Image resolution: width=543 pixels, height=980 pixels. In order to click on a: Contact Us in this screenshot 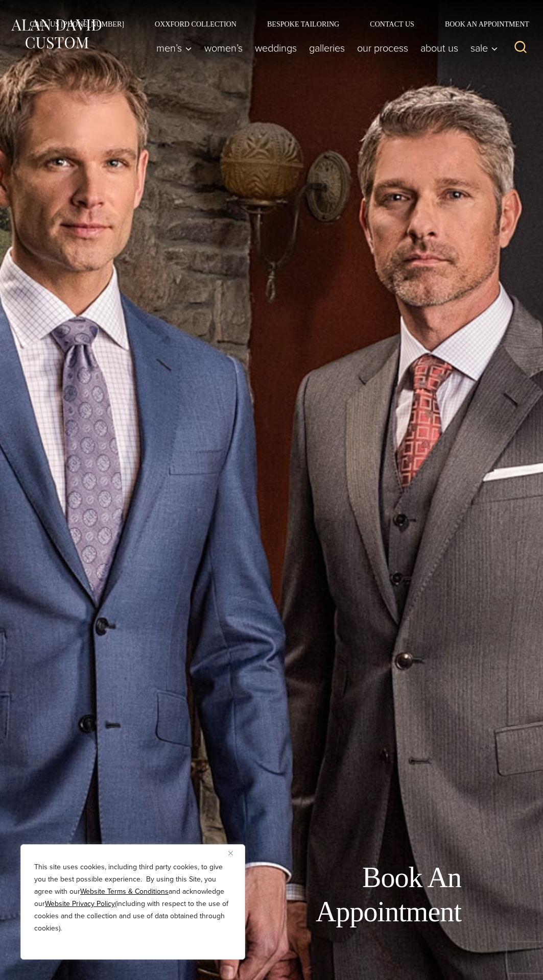, I will do `click(392, 24)`.